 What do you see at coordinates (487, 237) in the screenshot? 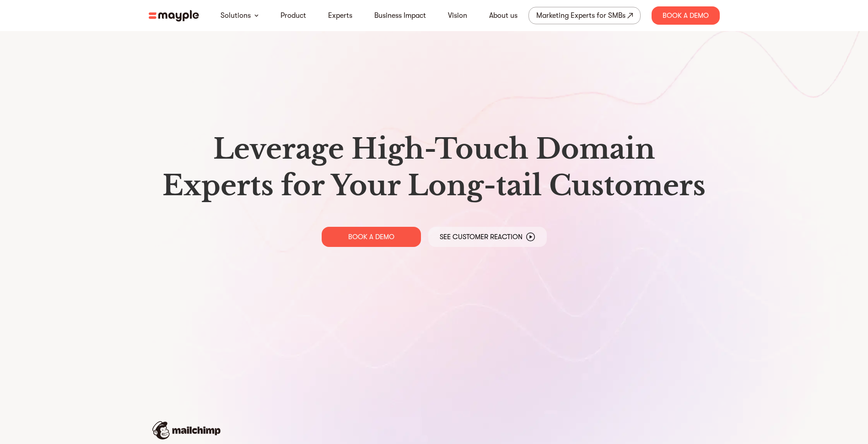
I see `a: See Customer Reaction` at bounding box center [487, 237].